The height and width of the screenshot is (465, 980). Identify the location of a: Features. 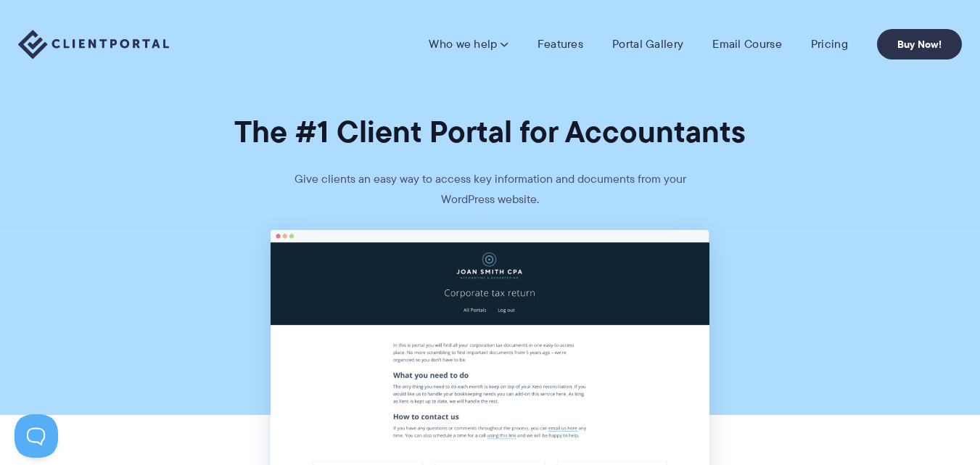
(560, 44).